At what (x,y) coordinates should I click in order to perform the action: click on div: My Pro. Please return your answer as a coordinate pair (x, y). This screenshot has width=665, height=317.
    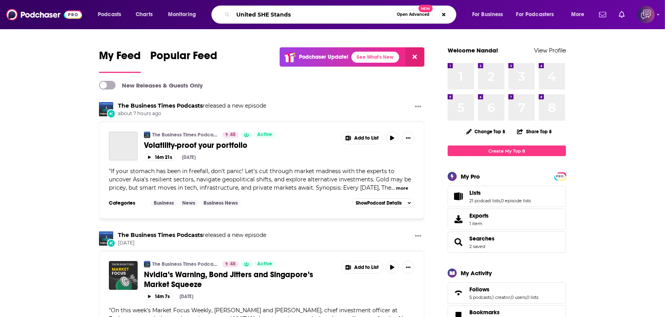
    Looking at the image, I should click on (470, 176).